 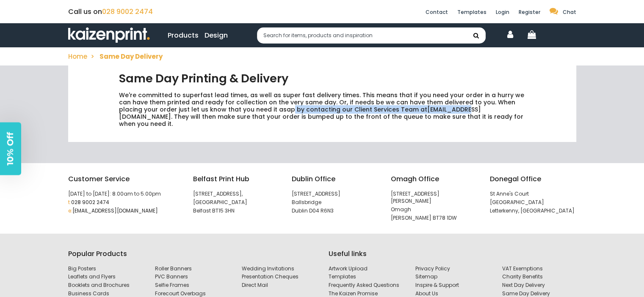 I want to click on strong: Customer Service, so click(x=124, y=179).